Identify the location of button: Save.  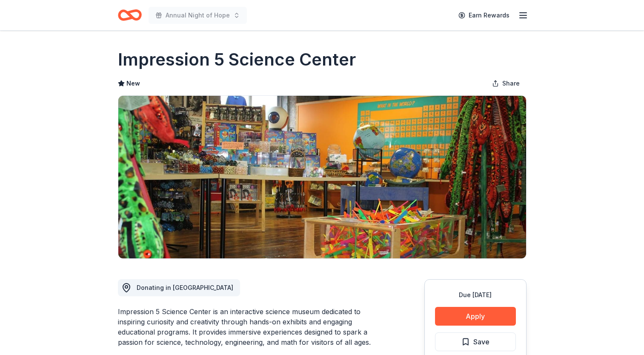
(475, 342).